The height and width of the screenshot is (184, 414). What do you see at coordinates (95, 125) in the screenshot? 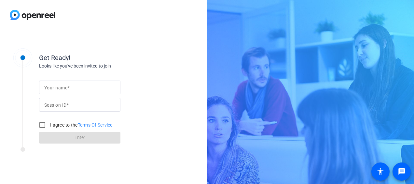
I see `a: Terms Of Service` at bounding box center [95, 125].